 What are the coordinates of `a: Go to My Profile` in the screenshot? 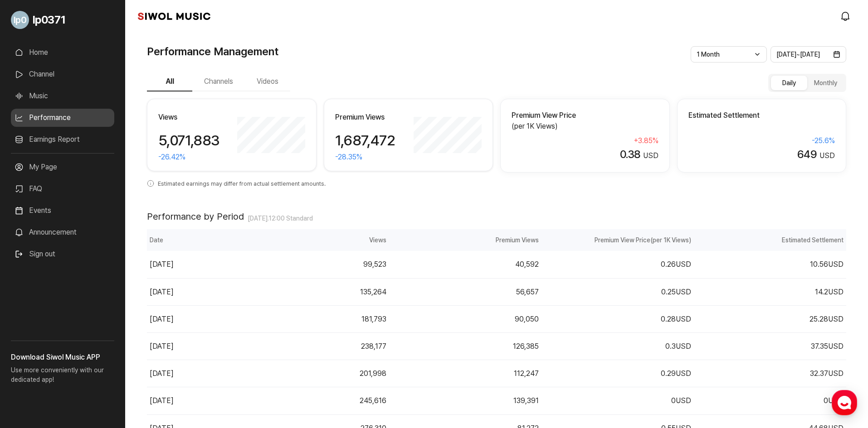 It's located at (63, 20).